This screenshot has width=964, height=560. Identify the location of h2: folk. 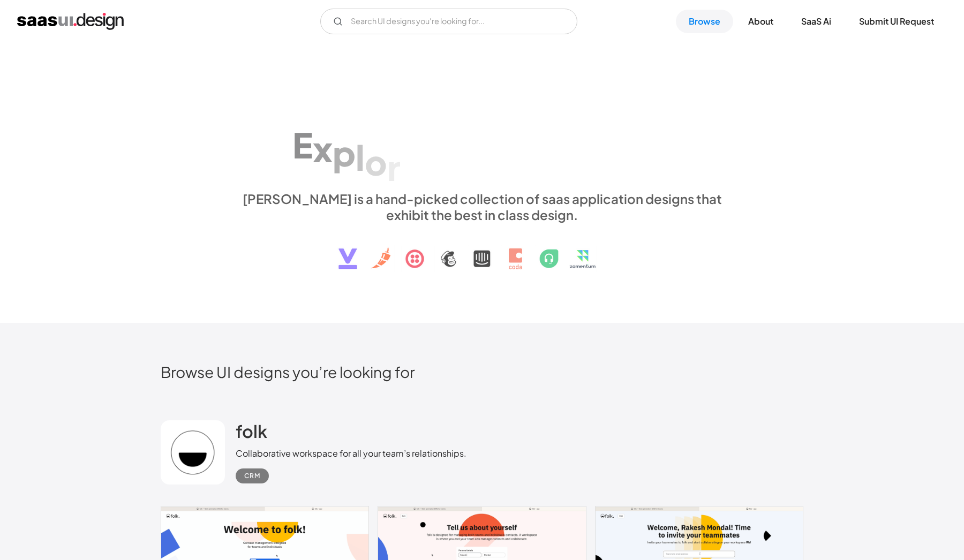
(251, 431).